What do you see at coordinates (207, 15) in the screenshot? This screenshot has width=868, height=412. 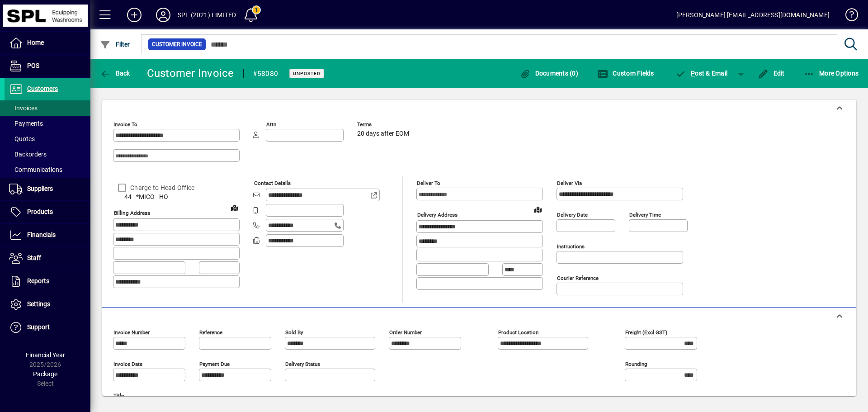 I see `div: SPL (2021) LIMITED` at bounding box center [207, 15].